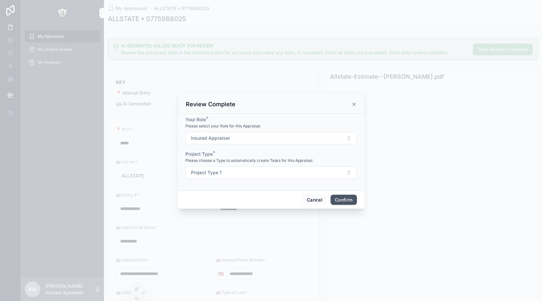  I want to click on button: Confirm, so click(344, 200).